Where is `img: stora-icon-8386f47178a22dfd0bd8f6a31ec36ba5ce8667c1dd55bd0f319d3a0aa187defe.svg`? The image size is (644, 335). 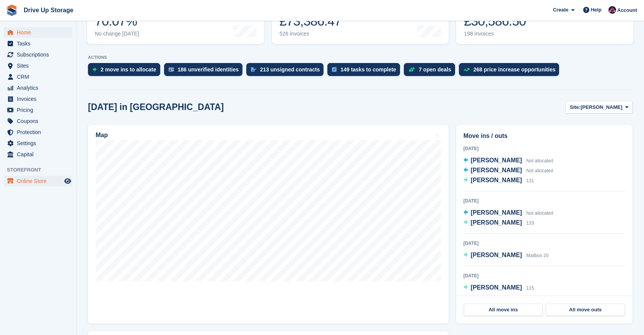
img: stora-icon-8386f47178a22dfd0bd8f6a31ec36ba5ce8667c1dd55bd0f319d3a0aa187defe.svg is located at coordinates (12, 11).